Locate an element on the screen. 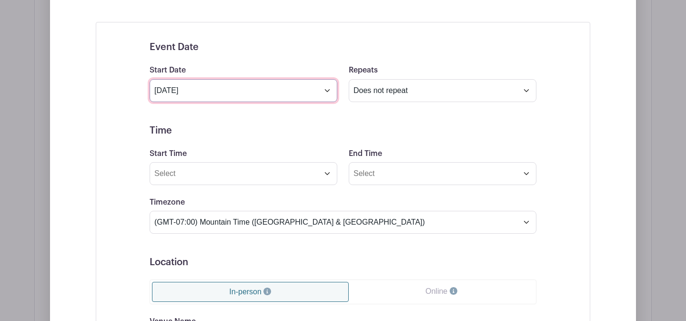 Image resolution: width=686 pixels, height=321 pixels. label: Repeats is located at coordinates (363, 70).